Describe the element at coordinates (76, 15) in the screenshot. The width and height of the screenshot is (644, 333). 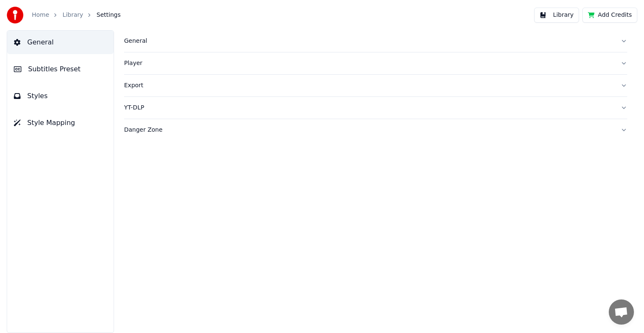
I see `nav: breadcrumb` at that location.